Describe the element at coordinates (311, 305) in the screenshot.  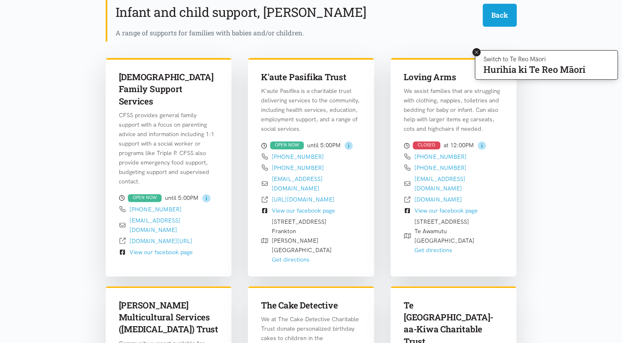
I see `h3: The Cake Detective` at that location.